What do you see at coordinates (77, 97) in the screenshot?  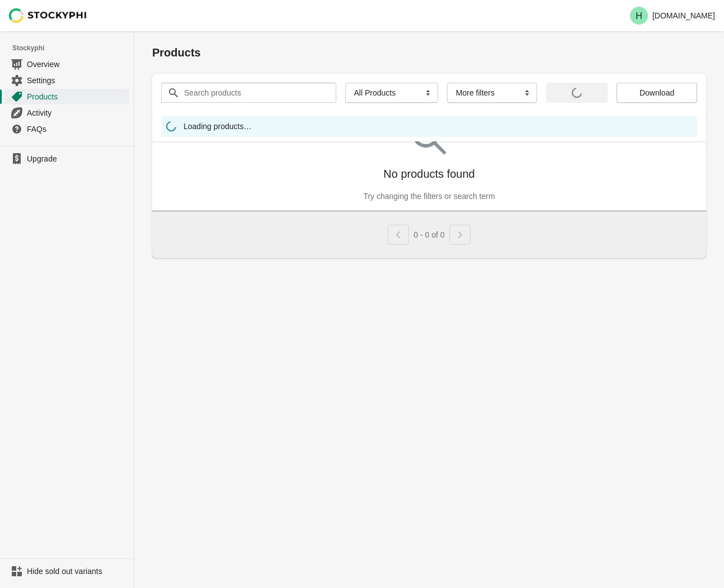 I see `span: Products` at bounding box center [77, 97].